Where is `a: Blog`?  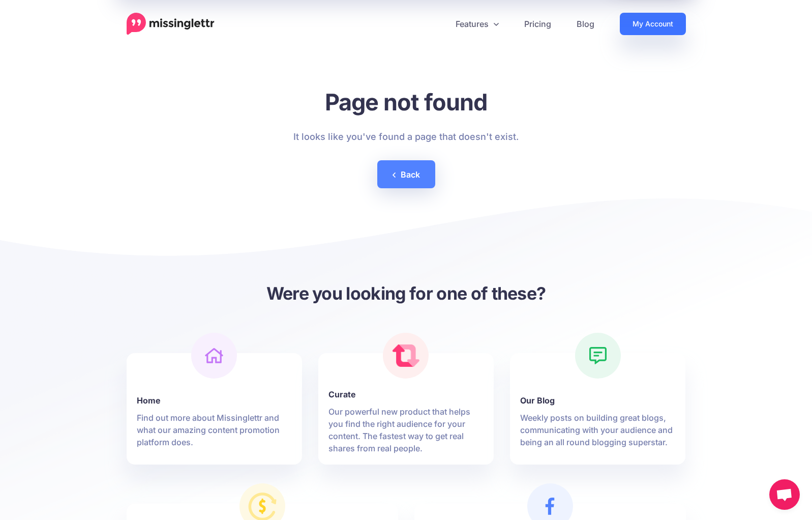
a: Blog is located at coordinates (586, 23).